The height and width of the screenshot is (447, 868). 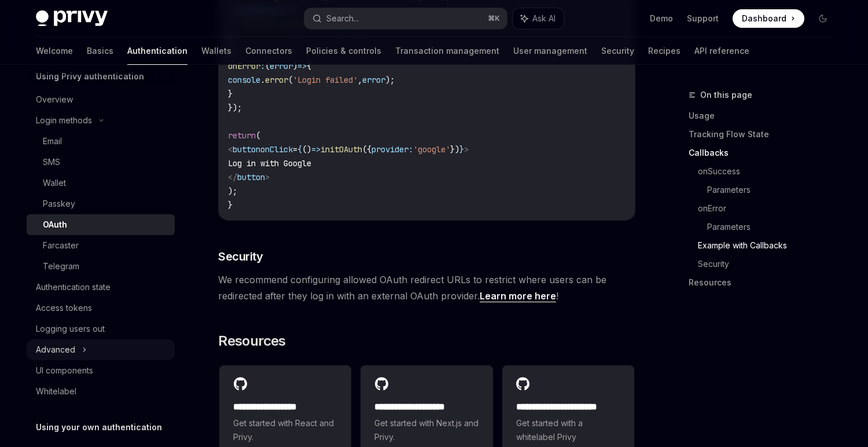 What do you see at coordinates (765, 116) in the screenshot?
I see `a: Usage` at bounding box center [765, 116].